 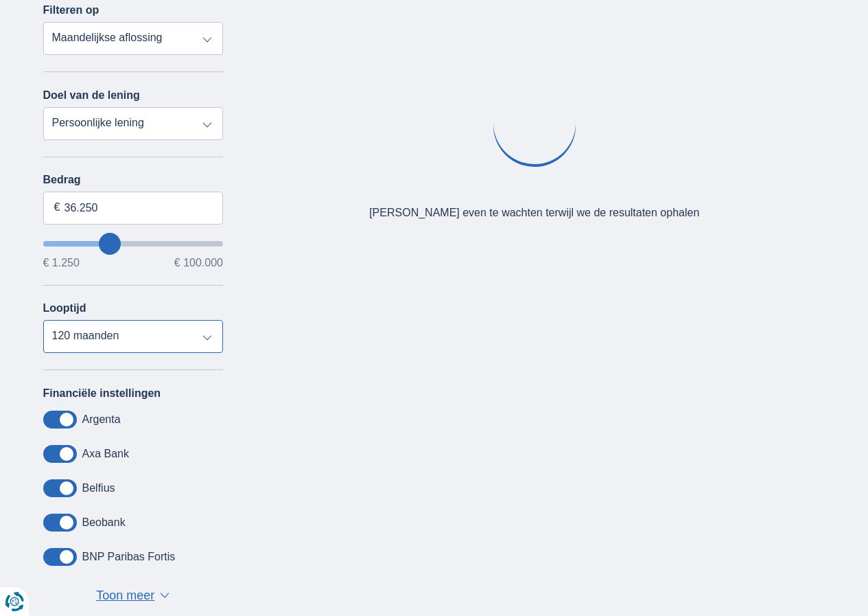 I want to click on span: € 100.000, so click(x=198, y=263).